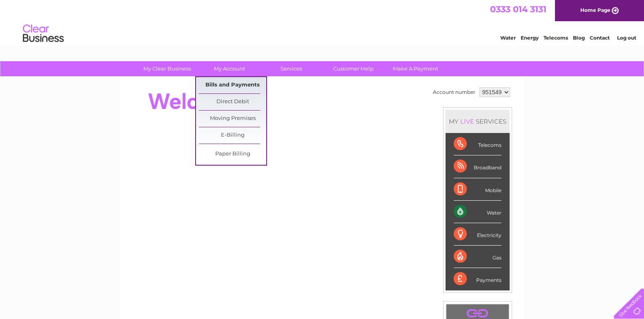  What do you see at coordinates (478, 121) in the screenshot?
I see `div: MY SERVICES` at bounding box center [478, 121].